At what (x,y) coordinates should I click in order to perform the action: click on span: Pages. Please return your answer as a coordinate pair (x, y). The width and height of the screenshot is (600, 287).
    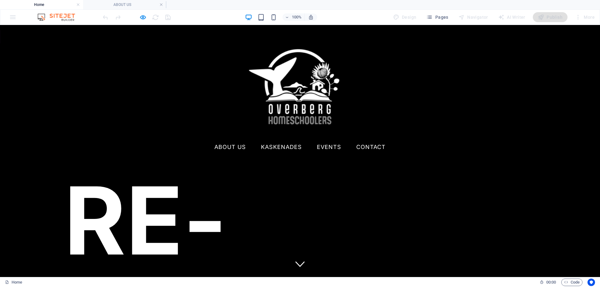
    Looking at the image, I should click on (437, 17).